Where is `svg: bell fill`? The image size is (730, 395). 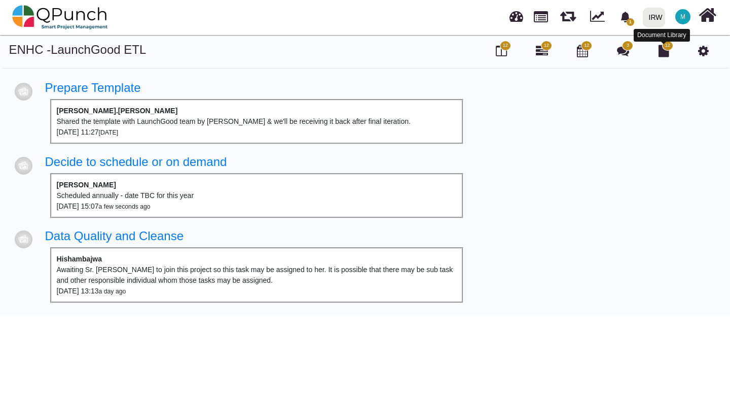 svg: bell fill is located at coordinates (625, 17).